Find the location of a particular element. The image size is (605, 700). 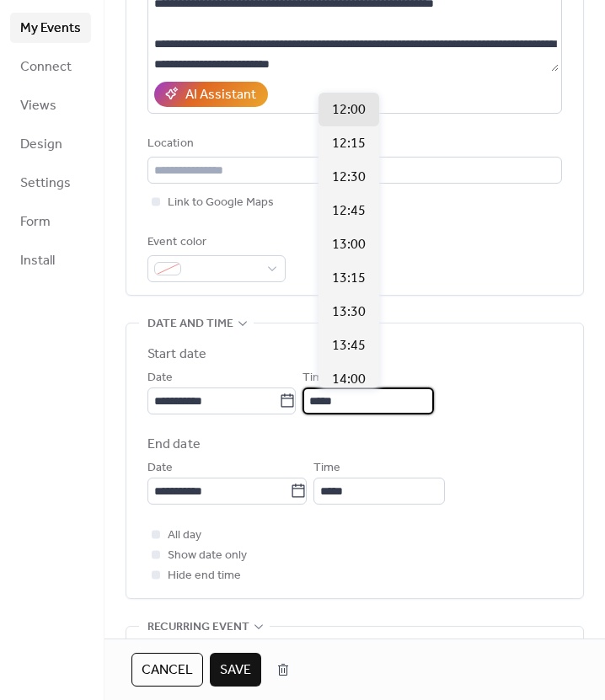

span: All day is located at coordinates (184, 535).